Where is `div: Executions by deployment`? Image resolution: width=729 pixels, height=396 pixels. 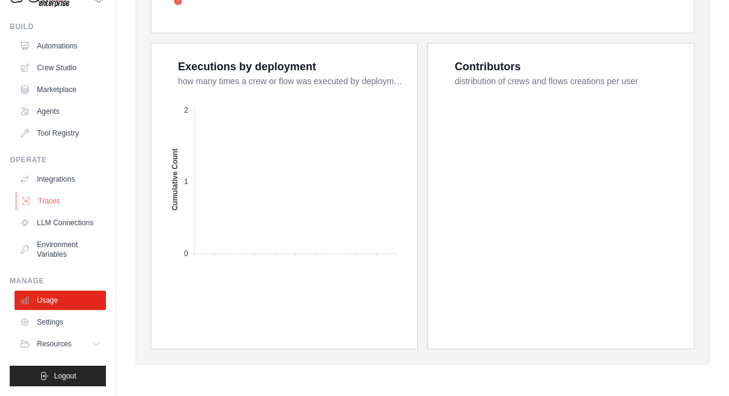 div: Executions by deployment is located at coordinates (247, 67).